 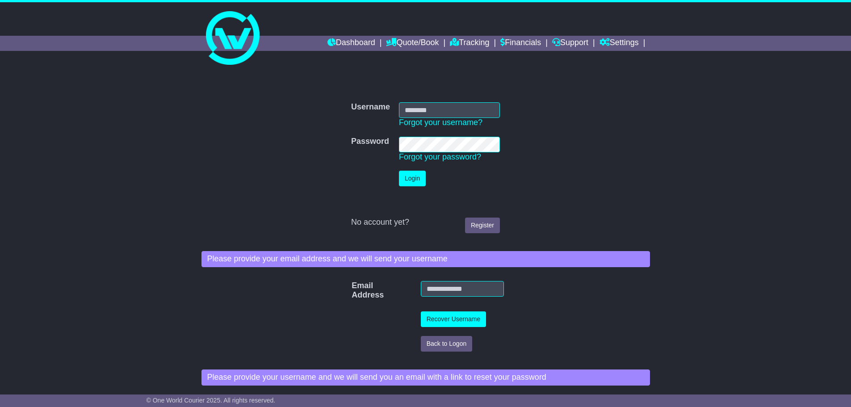 What do you see at coordinates (351, 43) in the screenshot?
I see `a: Dashboard` at bounding box center [351, 43].